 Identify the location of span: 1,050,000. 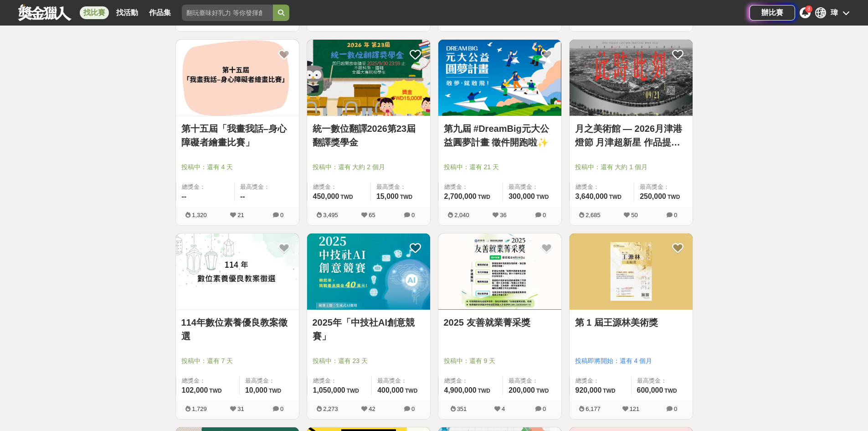
(329, 390).